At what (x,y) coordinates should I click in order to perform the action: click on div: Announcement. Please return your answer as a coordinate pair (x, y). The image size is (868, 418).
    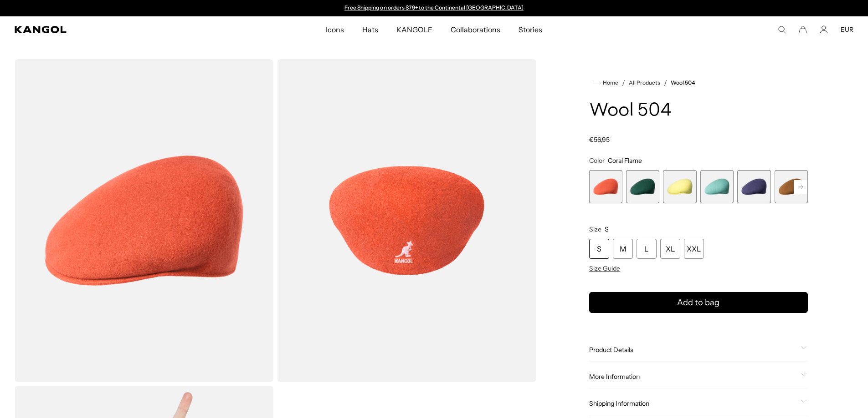
    Looking at the image, I should click on (434, 8).